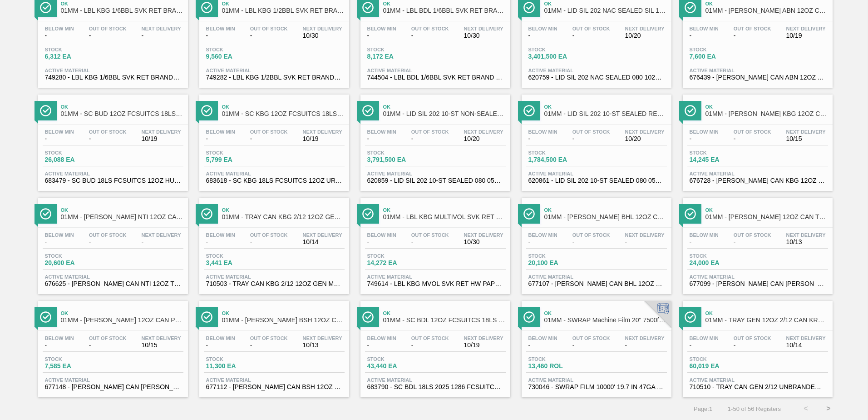 The image size is (868, 420). Describe the element at coordinates (113, 386) in the screenshot. I see `span: 677148 - CARR CAN BUD 12OZ FOH ALWAYS CAN PK 12/1` at that location.